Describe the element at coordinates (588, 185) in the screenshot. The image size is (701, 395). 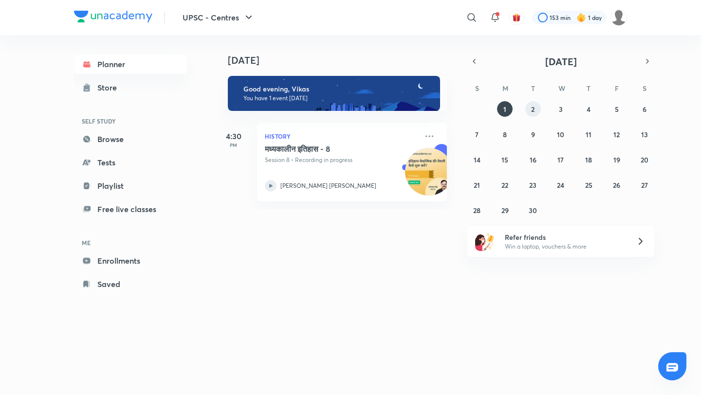
I see `button: September 25, 2025` at that location.